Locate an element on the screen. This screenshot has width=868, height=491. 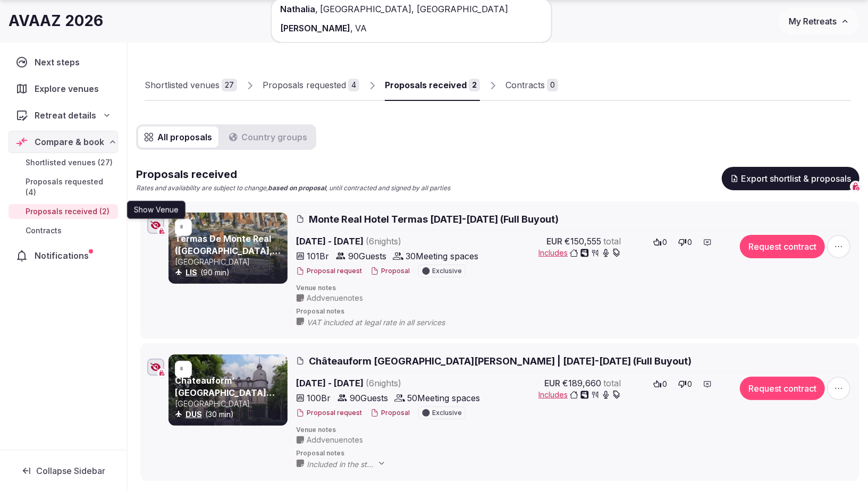
span: Compare & book is located at coordinates (69, 142).